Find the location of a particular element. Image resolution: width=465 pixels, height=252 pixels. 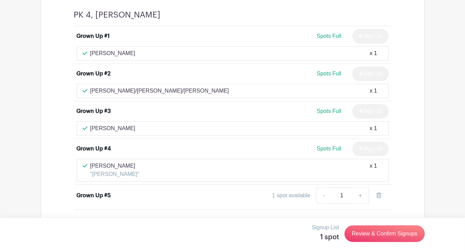

a: Review & Confirm Signups is located at coordinates (385, 234).